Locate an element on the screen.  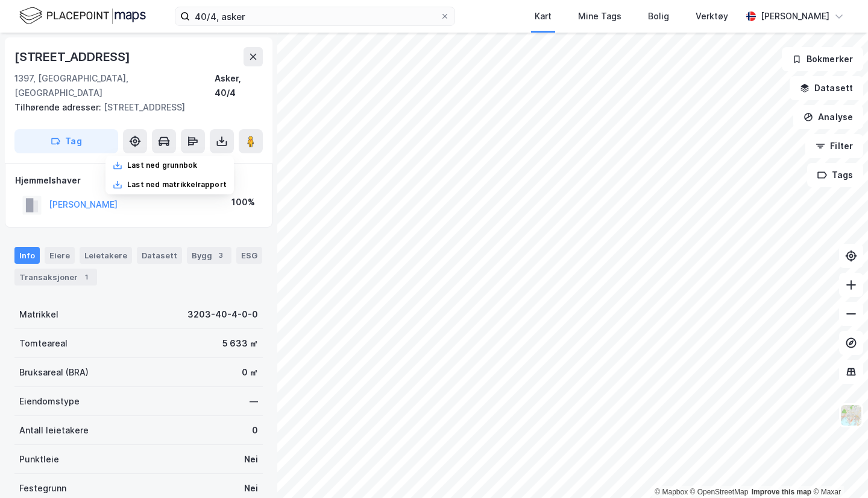
div: Hjemmelshaver is located at coordinates (139, 181).